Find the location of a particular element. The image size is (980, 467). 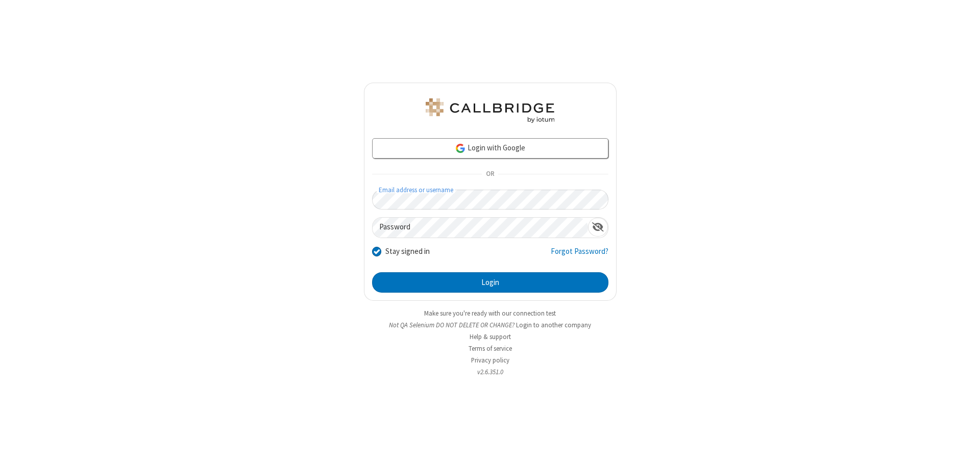

img: QA Selenium DO NOT DELETE OR CHANGE is located at coordinates (490, 111).